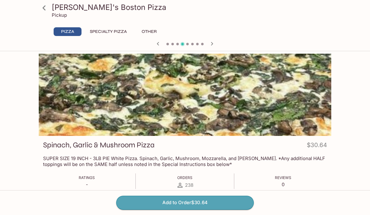 This screenshot has width=370, height=215. What do you see at coordinates (149, 32) in the screenshot?
I see `button: Other` at bounding box center [149, 32].